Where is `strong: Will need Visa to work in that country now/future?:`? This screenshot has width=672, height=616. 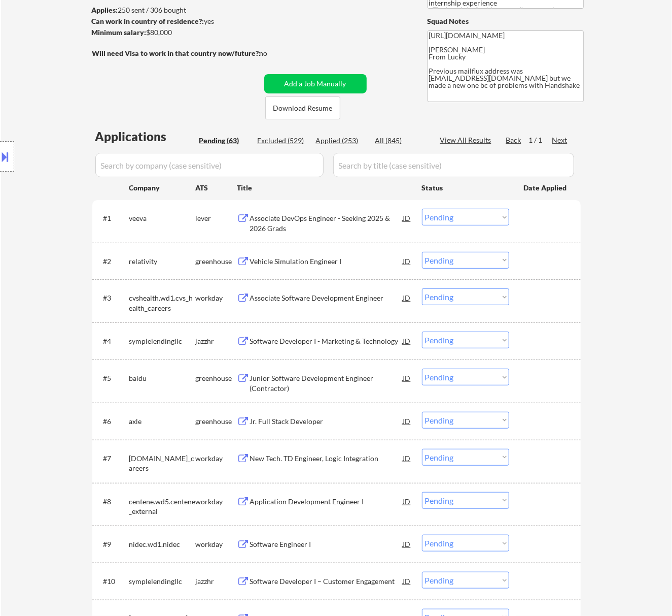 strong: Will need Visa to work in that country now/future?: is located at coordinates (177, 52).